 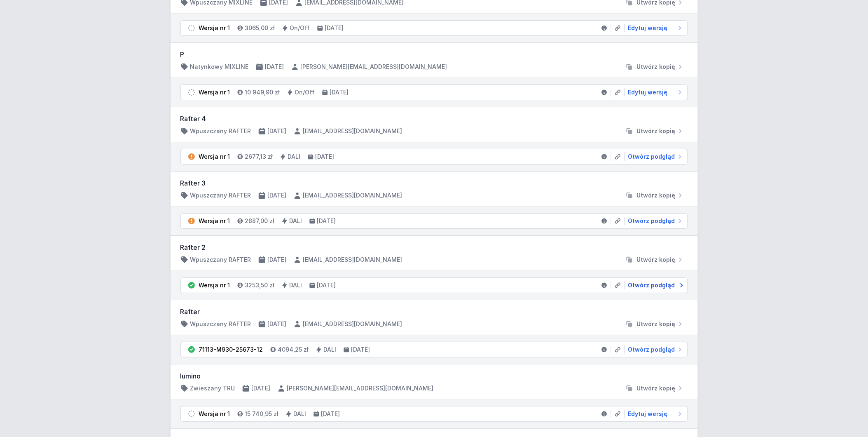 What do you see at coordinates (434, 54) in the screenshot?
I see `h3: P` at bounding box center [434, 54].